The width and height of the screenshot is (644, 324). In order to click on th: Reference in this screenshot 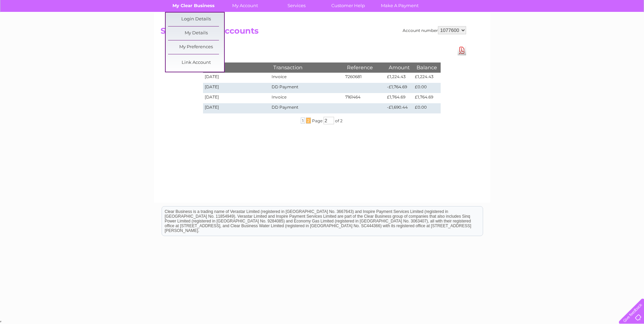, I will do `click(364, 67)`.